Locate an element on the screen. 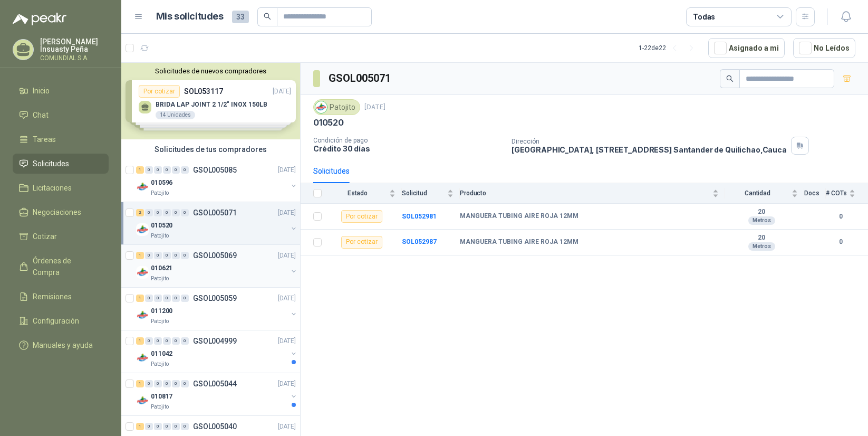 The height and width of the screenshot is (436, 868). p: GSOL005040 is located at coordinates (214, 426).